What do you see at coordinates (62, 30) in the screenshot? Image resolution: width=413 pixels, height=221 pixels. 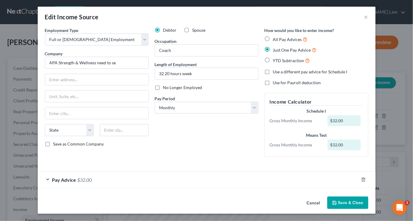 I see `span: Employment Type` at bounding box center [62, 30].